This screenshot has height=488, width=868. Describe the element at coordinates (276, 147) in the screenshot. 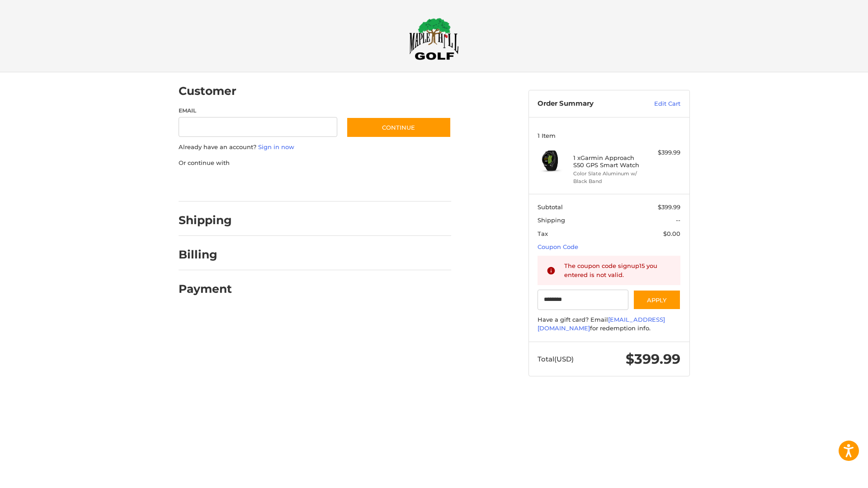

I see `a: Sign in now` at that location.